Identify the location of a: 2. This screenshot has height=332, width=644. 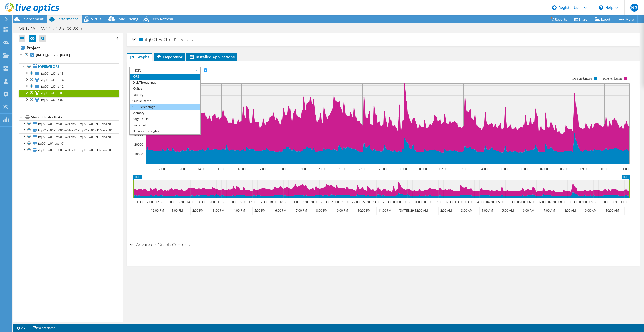
(22, 327).